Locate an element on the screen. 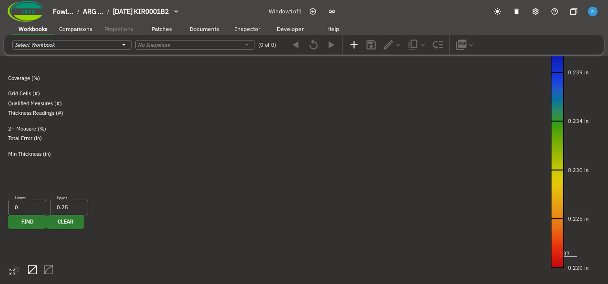 Image resolution: width=608 pixels, height=284 pixels. span: Coverage (%) is located at coordinates (24, 78).